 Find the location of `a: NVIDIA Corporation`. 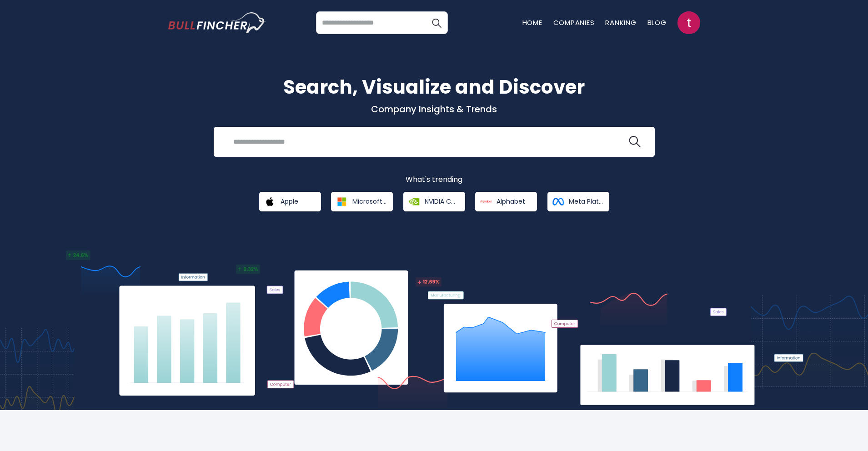

a: NVIDIA Corporation is located at coordinates (434, 202).